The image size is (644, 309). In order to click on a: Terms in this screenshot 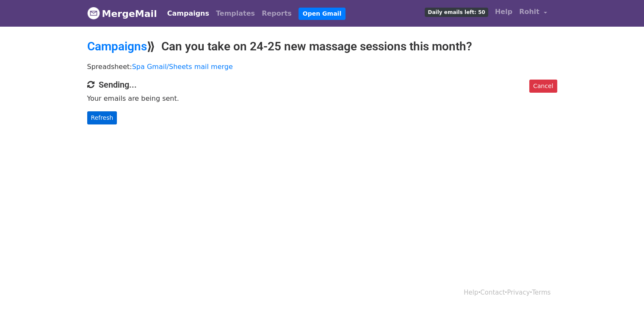, I will do `click(541, 292)`.